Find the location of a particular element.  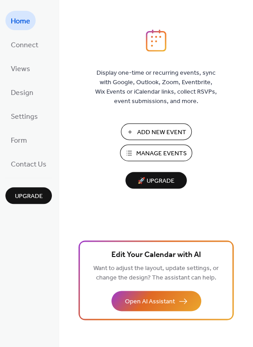

span: Settings is located at coordinates (24, 117).